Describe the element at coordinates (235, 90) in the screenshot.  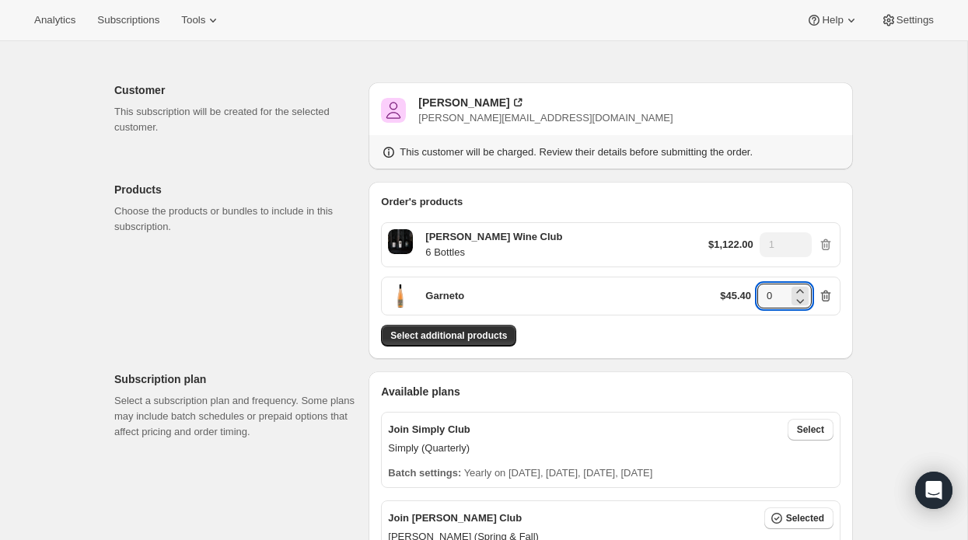
I see `p: Customer` at that location.